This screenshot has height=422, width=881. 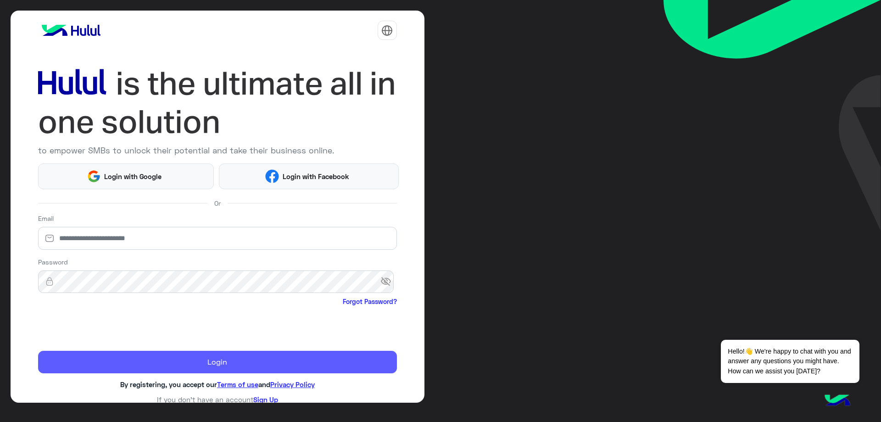 I want to click on img: hulul-logo.png, so click(x=838, y=401).